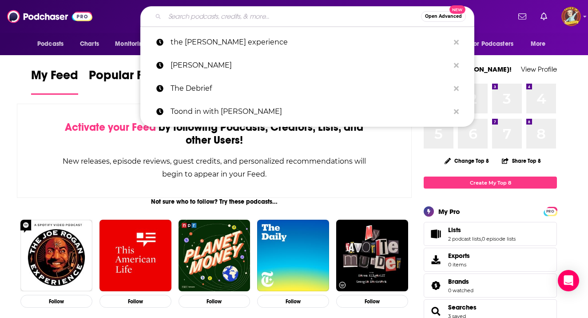  I want to click on img: The Joe Rogan Experience, so click(56, 255).